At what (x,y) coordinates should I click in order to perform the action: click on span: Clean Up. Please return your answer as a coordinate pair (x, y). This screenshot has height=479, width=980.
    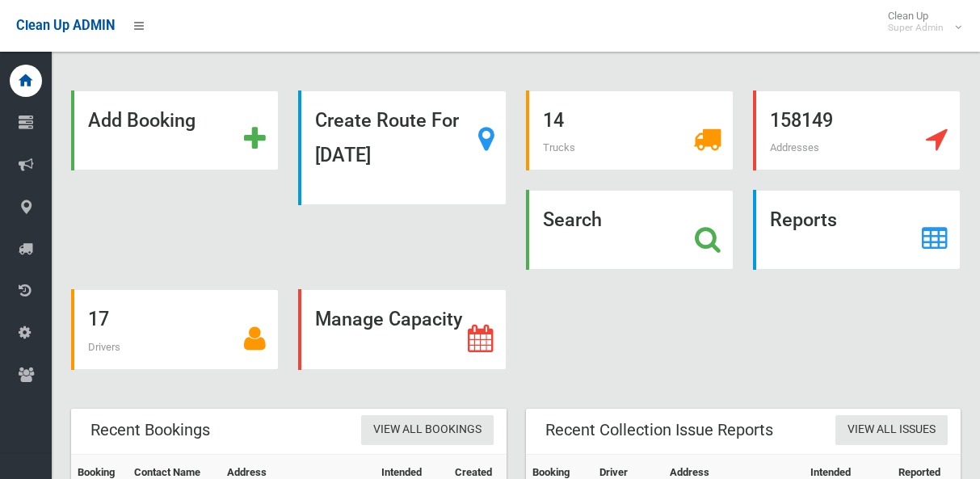
    Looking at the image, I should click on (920, 22).